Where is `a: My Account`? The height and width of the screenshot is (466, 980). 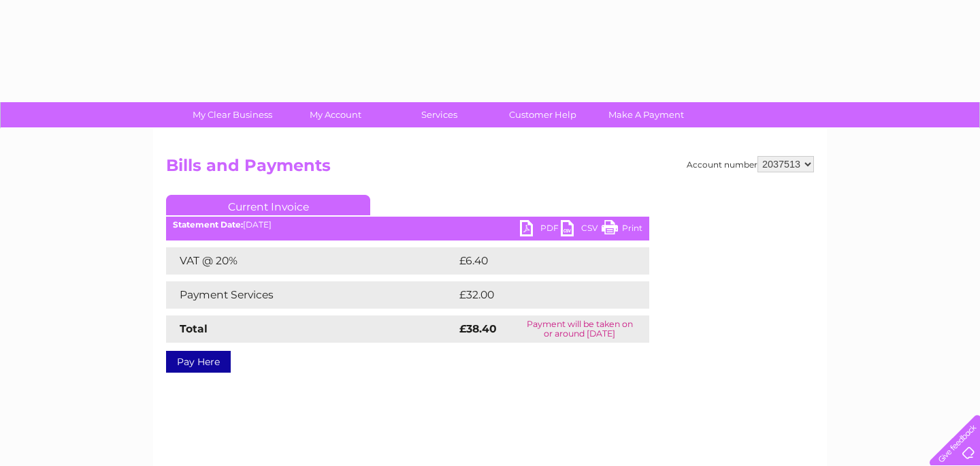
a: My Account is located at coordinates (336, 114).